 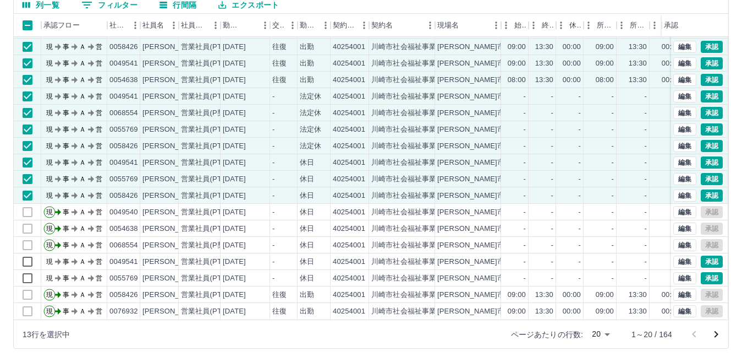 What do you see at coordinates (639, 25) in the screenshot?
I see `div: 所定終業` at bounding box center [639, 25].